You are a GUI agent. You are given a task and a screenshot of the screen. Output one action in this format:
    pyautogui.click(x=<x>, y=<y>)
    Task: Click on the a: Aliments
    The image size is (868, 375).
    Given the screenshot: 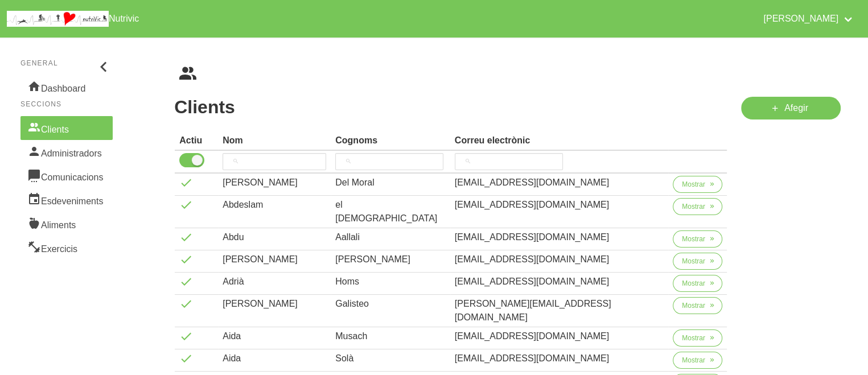 What is the action you would take?
    pyautogui.click(x=67, y=224)
    